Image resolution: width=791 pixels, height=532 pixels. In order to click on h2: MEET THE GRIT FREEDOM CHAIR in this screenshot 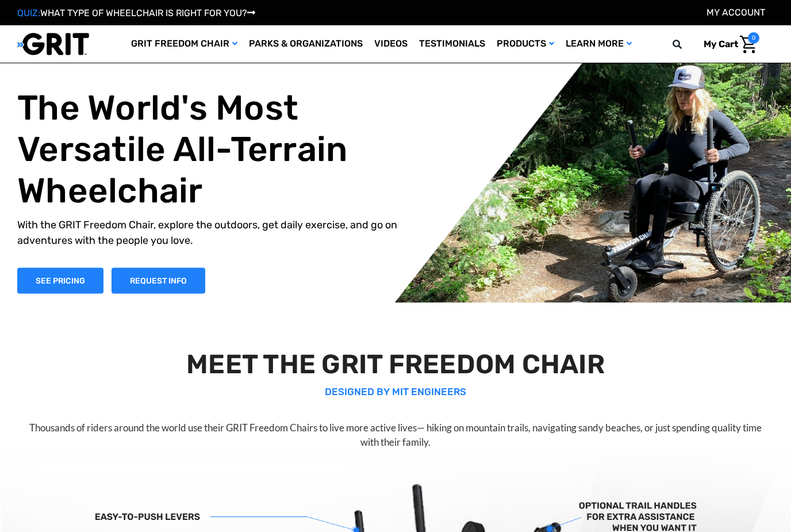, I will do `click(395, 364)`.